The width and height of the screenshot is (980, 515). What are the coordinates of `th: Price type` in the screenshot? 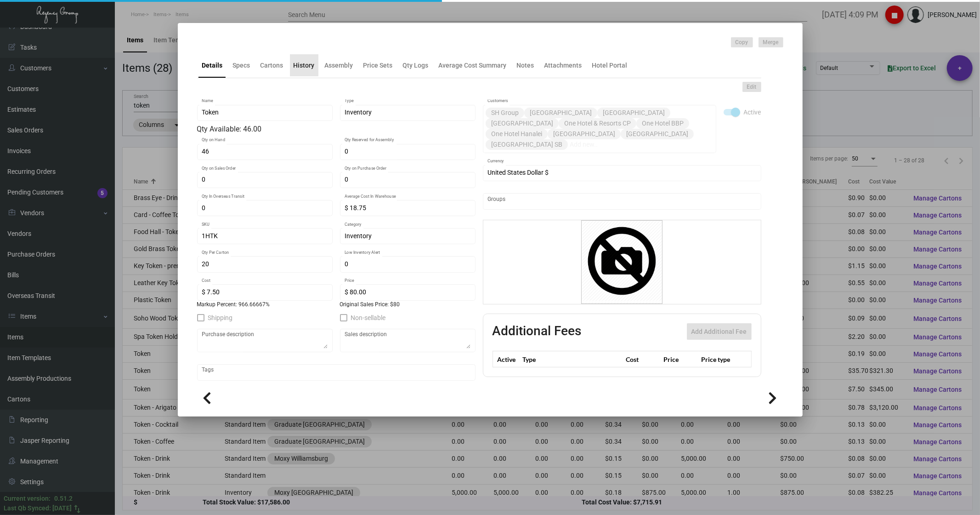 It's located at (719, 359).